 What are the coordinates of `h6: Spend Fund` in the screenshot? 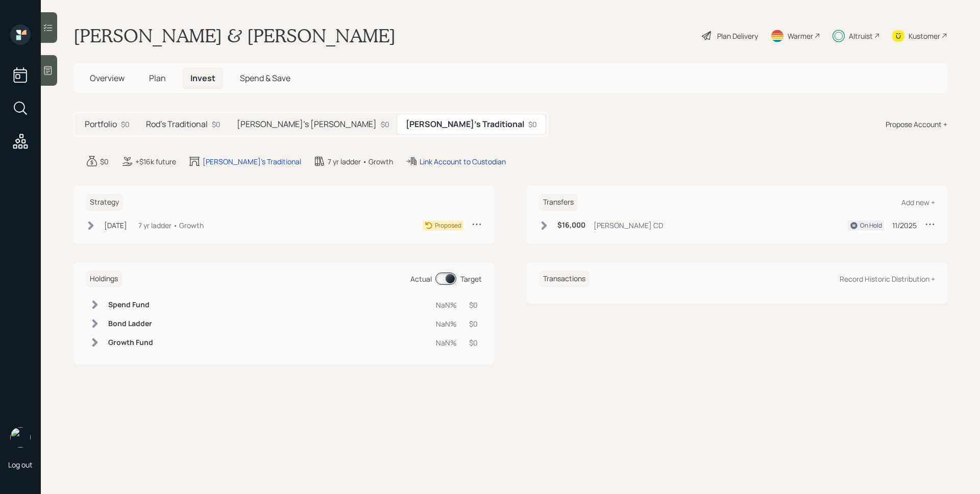 It's located at (131, 305).